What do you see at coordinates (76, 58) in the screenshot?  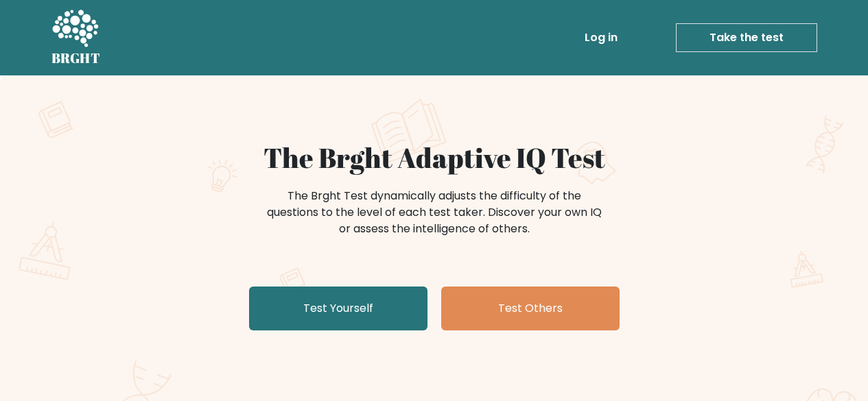 I see `h5: BRGHT` at bounding box center [76, 58].